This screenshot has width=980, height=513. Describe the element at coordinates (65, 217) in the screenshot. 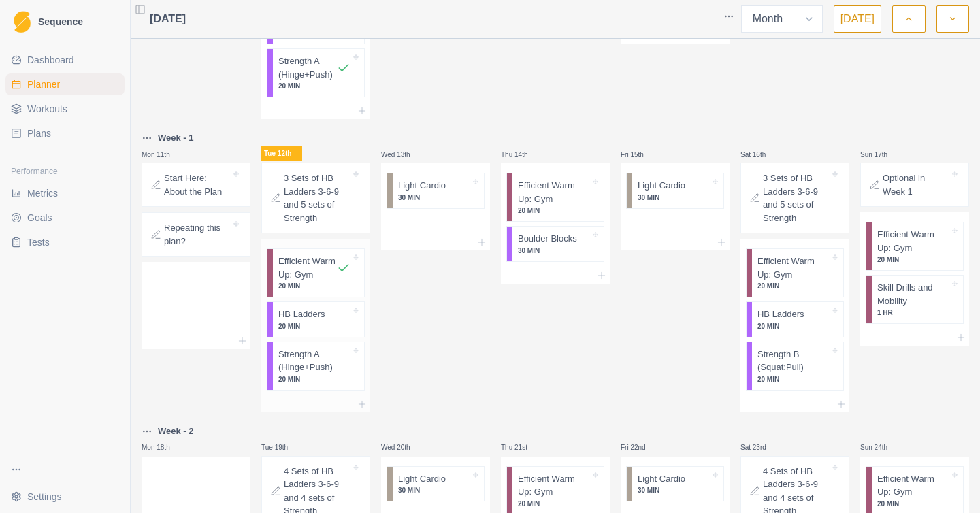

I see `a: Goals` at that location.